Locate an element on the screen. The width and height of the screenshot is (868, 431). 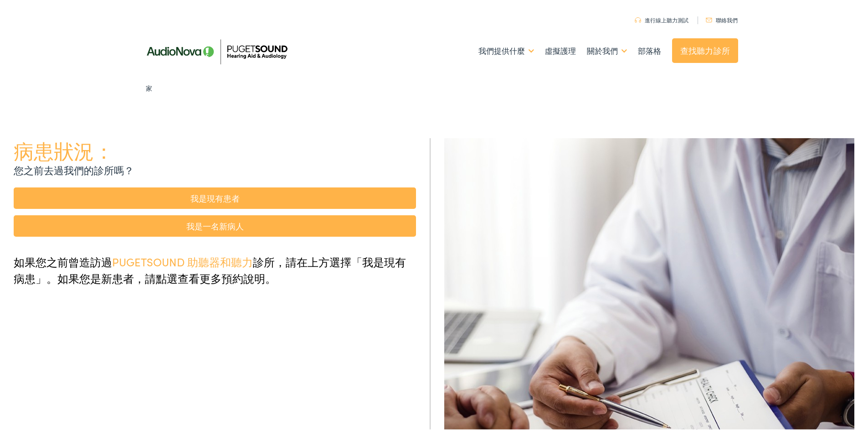
font: 我是現有患者 is located at coordinates (215, 196).